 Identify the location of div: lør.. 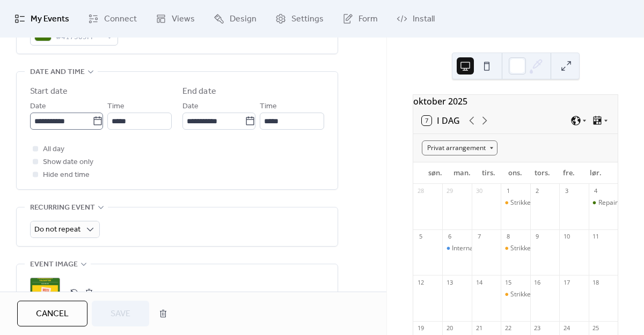
(596, 173).